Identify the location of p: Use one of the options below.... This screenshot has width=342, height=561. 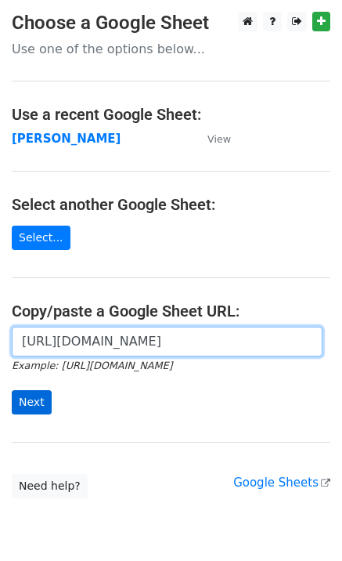
(171, 49).